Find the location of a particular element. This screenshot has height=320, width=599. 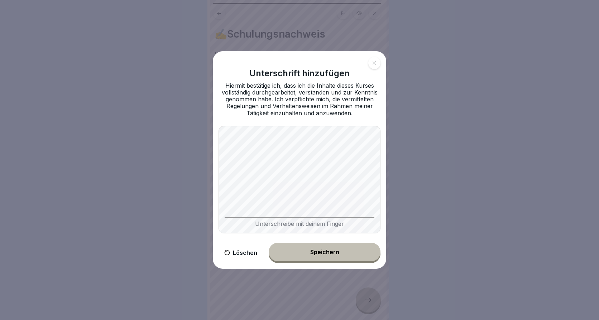

div: Hiermit bestätige ich, dass ich die Inhalte dieses Kurses vollständig durchgearbeitet, verstanden... is located at coordinates (299, 100).